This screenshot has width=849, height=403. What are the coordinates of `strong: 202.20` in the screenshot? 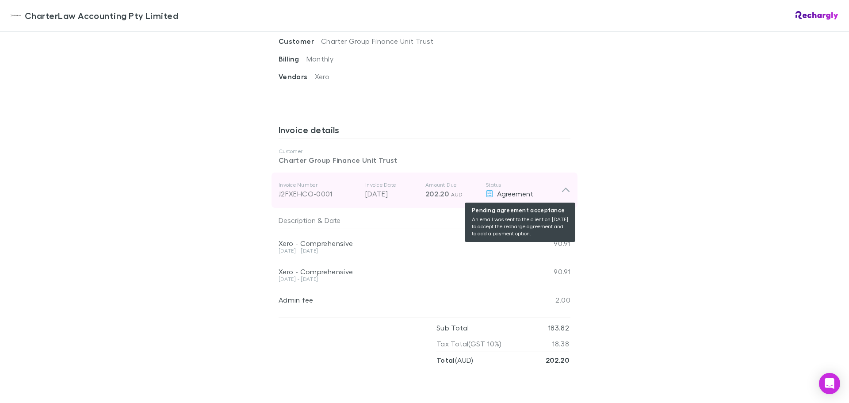 It's located at (557, 360).